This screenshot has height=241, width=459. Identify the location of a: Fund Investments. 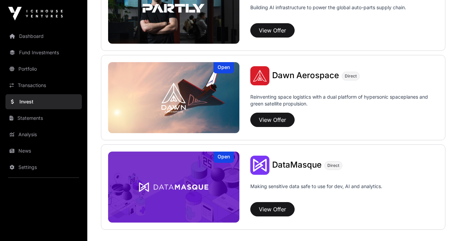
(44, 52).